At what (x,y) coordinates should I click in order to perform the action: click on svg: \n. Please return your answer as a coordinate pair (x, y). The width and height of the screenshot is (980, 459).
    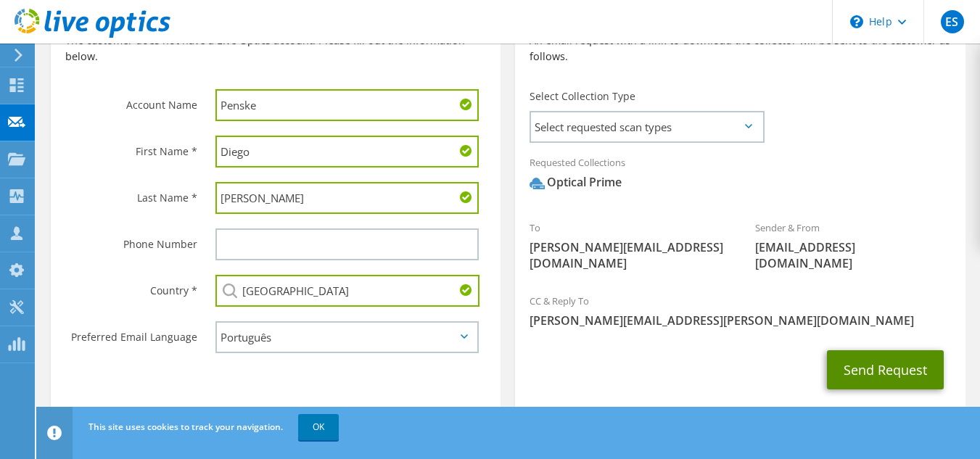
    Looking at the image, I should click on (856, 22).